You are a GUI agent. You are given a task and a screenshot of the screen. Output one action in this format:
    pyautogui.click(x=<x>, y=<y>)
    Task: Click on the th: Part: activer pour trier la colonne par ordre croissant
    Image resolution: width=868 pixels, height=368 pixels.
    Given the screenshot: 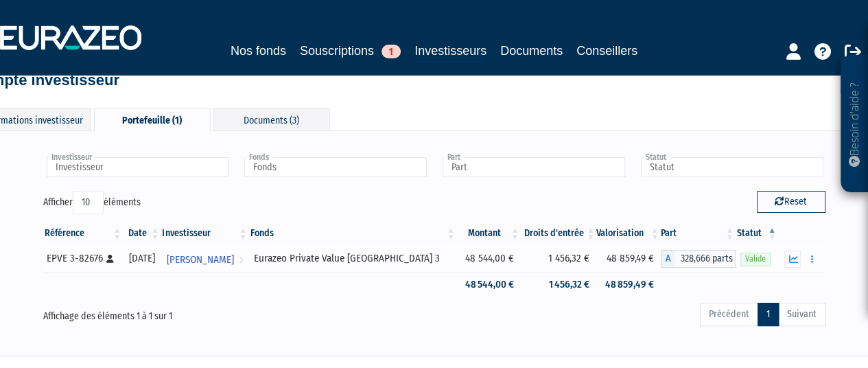 What is the action you would take?
    pyautogui.click(x=698, y=234)
    